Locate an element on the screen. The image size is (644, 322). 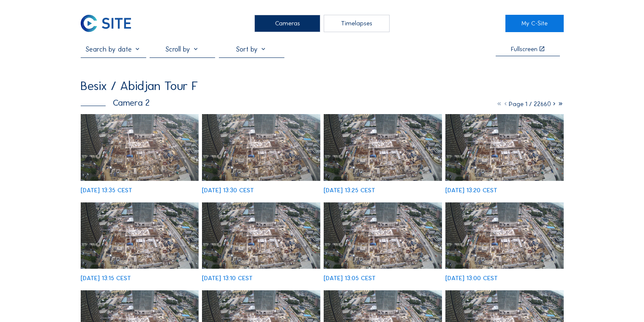
img: C-SITE Logo is located at coordinates (106, 23).